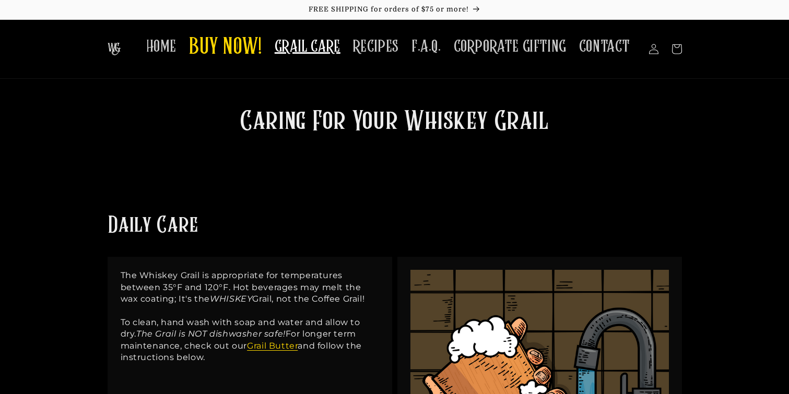 The height and width of the screenshot is (394, 789). What do you see at coordinates (308, 46) in the screenshot?
I see `span: GRAIL CARE` at bounding box center [308, 46].